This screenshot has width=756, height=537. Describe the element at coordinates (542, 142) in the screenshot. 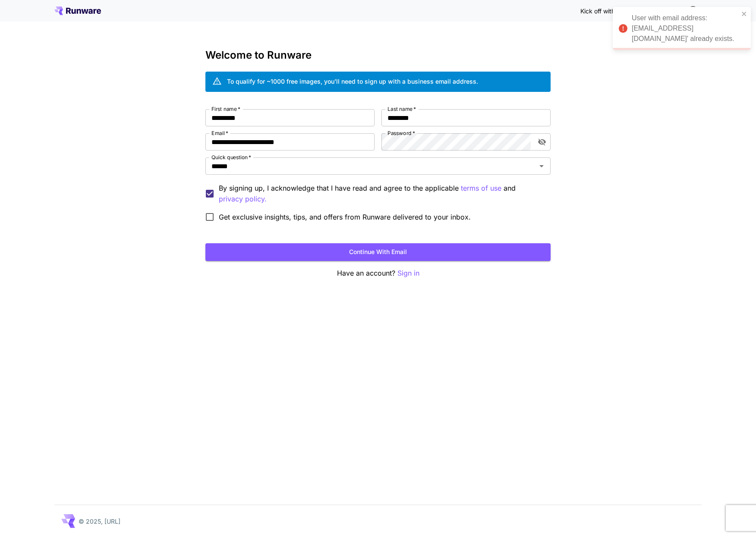

I see `button: toggle password visibility` at that location.